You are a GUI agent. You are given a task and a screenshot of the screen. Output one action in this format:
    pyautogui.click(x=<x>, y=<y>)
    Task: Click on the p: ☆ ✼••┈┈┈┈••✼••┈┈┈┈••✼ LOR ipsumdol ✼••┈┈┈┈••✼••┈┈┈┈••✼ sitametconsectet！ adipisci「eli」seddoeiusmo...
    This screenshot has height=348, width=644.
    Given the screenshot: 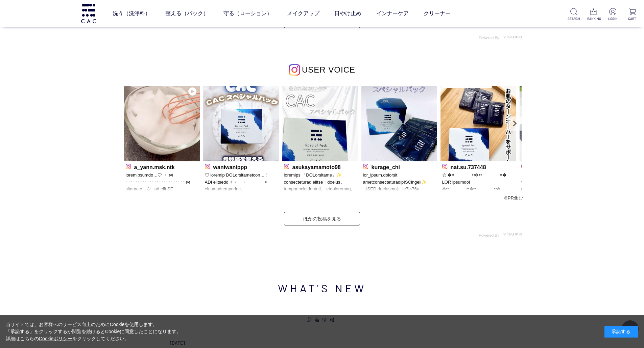 What is the action you would take?
    pyautogui.click(x=478, y=183)
    